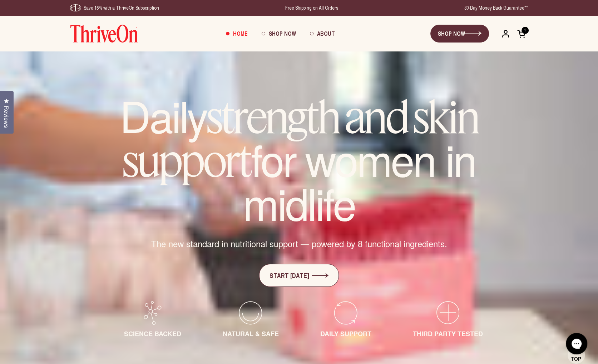  I want to click on a: Shop Now, so click(278, 34).